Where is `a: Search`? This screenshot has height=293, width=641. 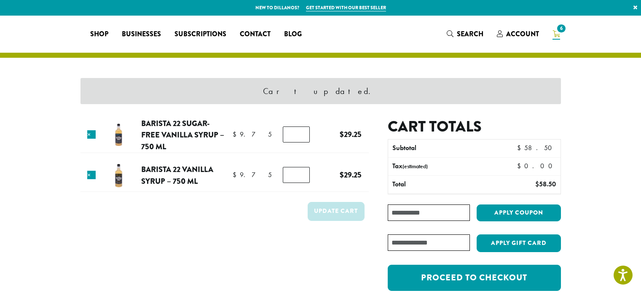
a: Search is located at coordinates (465, 34).